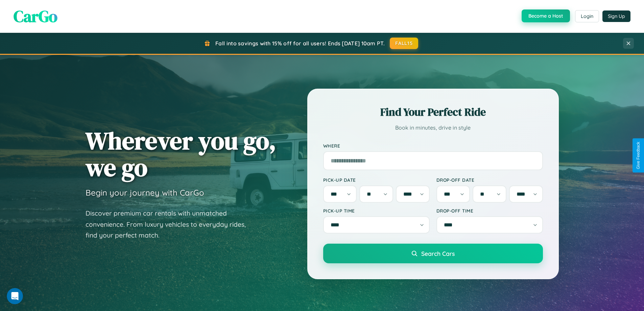  Describe the element at coordinates (546, 16) in the screenshot. I see `button: Become a Host` at that location.